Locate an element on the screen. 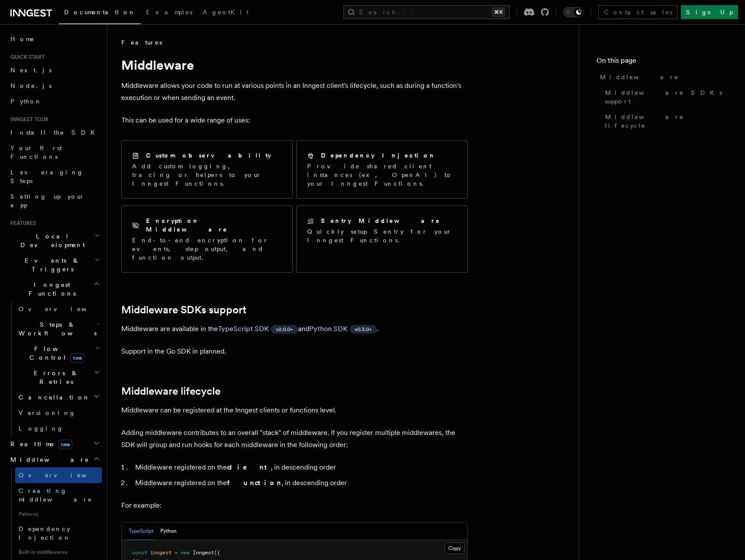  button: Errors & Retries is located at coordinates (58, 378).